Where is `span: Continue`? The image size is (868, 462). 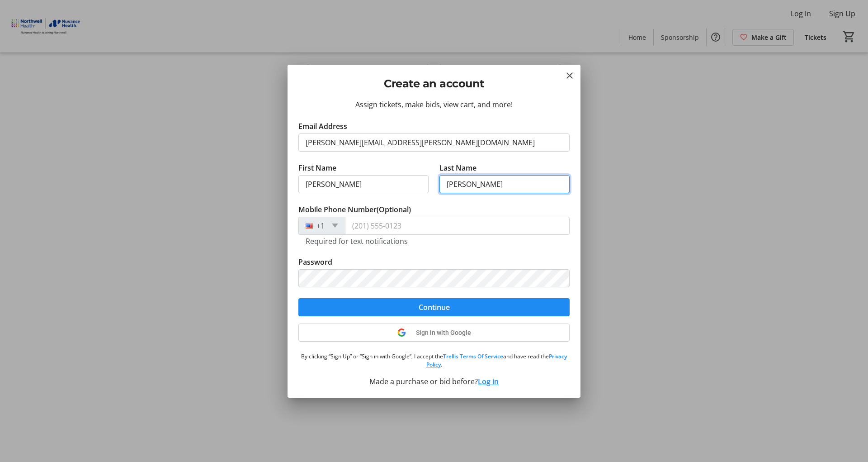
span: Continue is located at coordinates (434, 307).